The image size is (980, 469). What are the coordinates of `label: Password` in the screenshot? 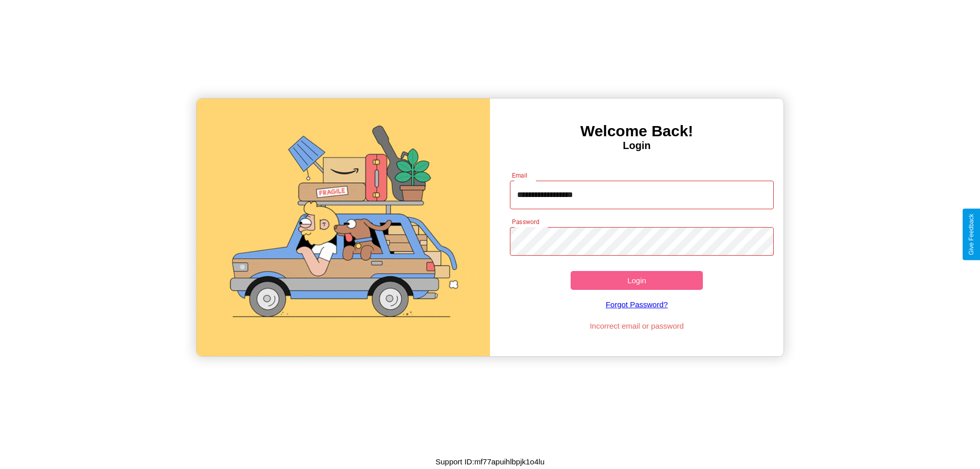 It's located at (525, 221).